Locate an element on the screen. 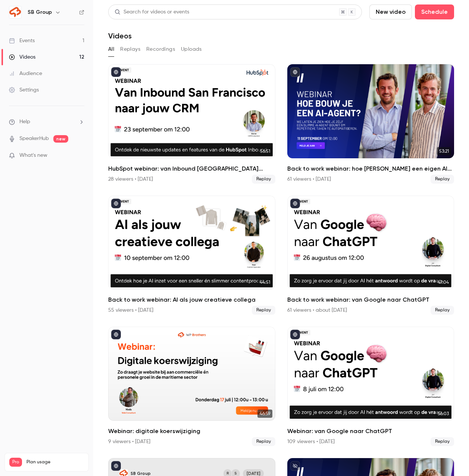  button: Replays is located at coordinates (130, 49).